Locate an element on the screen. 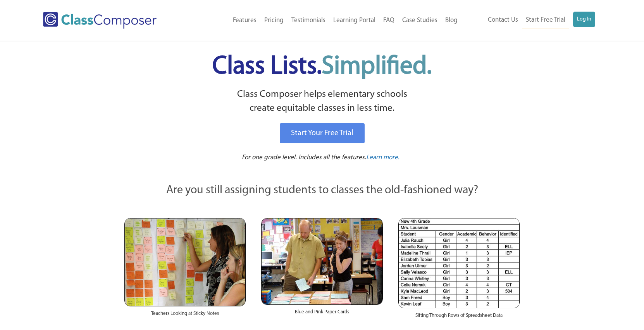 This screenshot has height=330, width=644. span: Class Lists. is located at coordinates (322, 66).